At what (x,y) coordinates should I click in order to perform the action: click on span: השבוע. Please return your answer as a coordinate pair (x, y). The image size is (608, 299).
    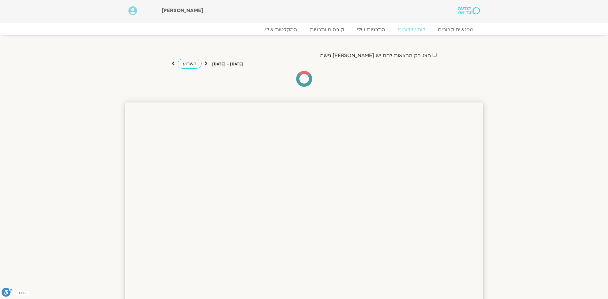
    Looking at the image, I should click on (189, 64).